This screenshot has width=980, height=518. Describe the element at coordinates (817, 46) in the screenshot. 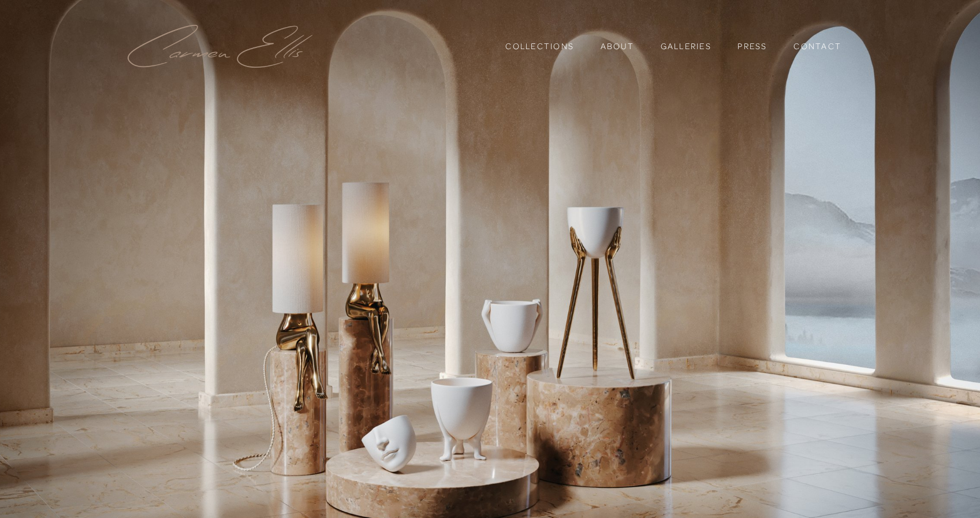

I see `a: Contact` at that location.